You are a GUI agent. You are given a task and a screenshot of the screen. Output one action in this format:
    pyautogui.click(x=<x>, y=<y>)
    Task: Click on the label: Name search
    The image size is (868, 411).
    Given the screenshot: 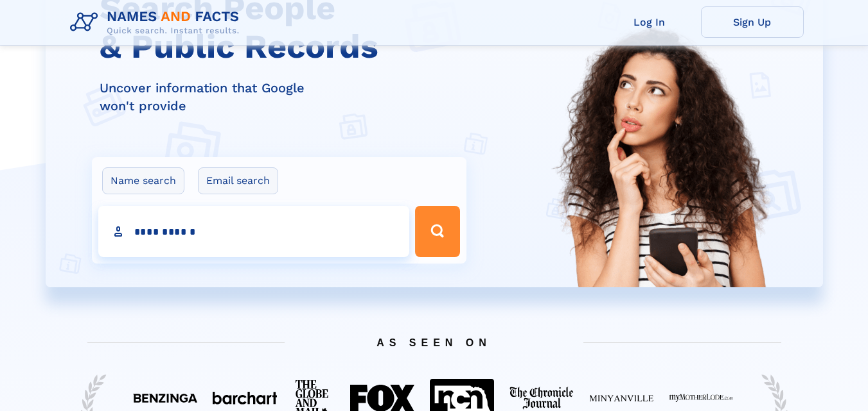 What is the action you would take?
    pyautogui.click(x=143, y=181)
    